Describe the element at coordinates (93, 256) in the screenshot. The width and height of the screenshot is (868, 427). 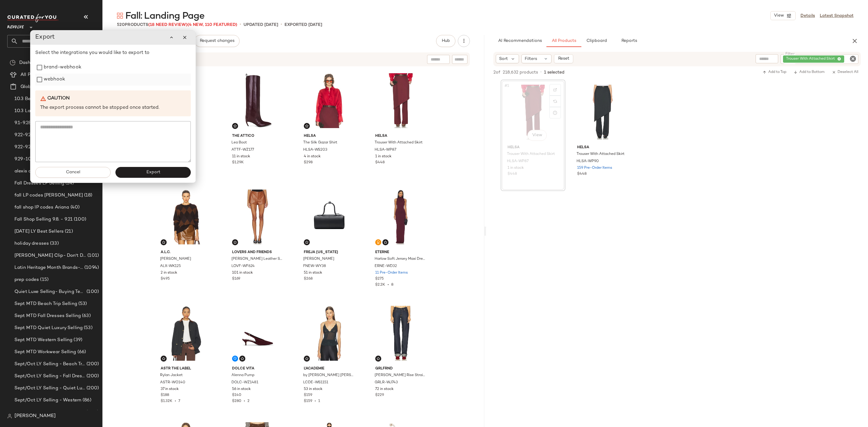
I see `span: (101)` at that location.